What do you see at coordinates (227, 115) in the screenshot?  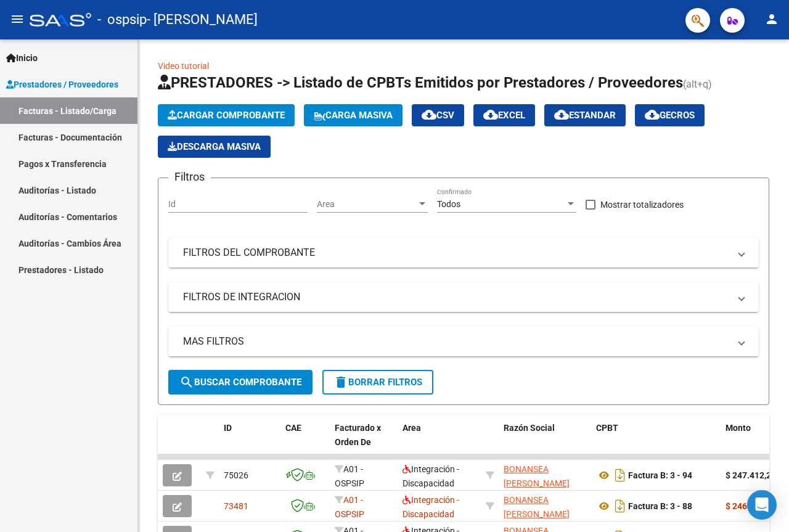 I see `span: Cargar Comprobante` at bounding box center [227, 115].